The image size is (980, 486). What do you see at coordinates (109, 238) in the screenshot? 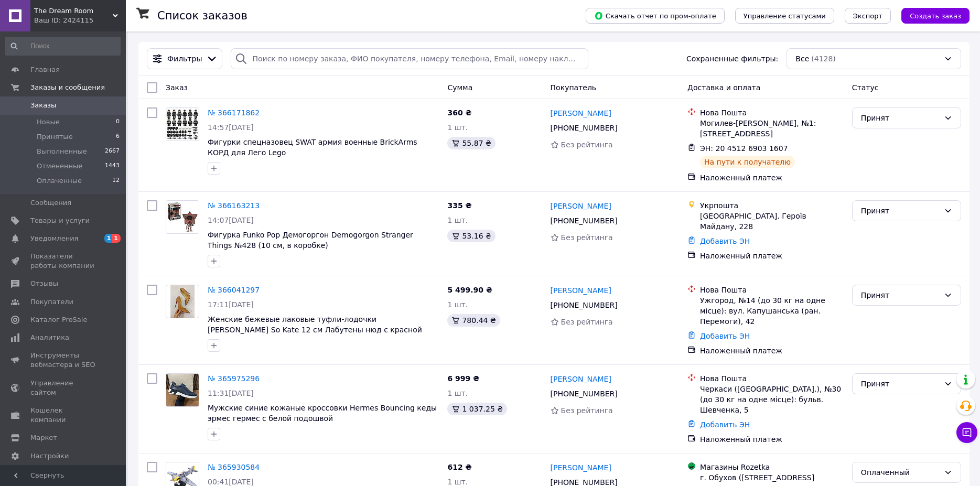
I see `span: 1` at bounding box center [109, 238].